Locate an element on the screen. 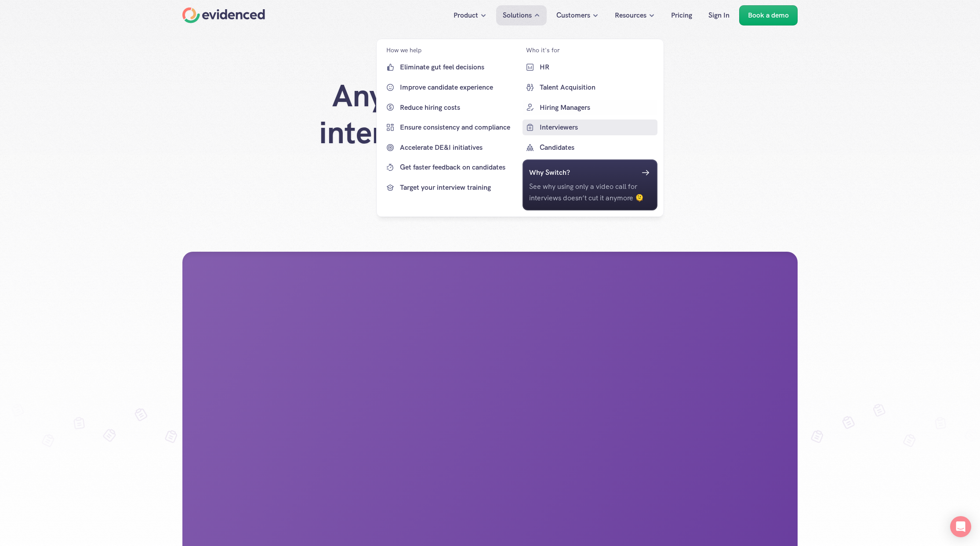  a: Improve candidate experience is located at coordinates (450, 87).